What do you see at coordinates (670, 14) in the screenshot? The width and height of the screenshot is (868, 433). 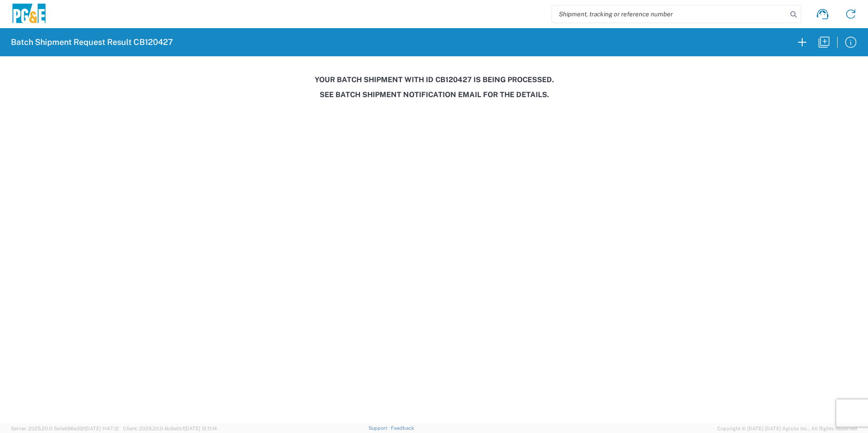 I see `input: Shipment, tracking or reference number` at bounding box center [670, 14].